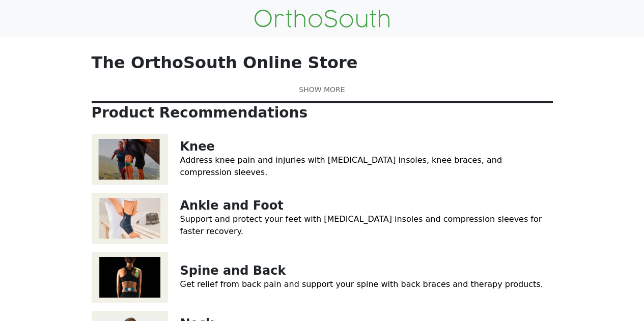 The height and width of the screenshot is (321, 644). Describe the element at coordinates (130, 159) in the screenshot. I see `img: Knee` at that location.